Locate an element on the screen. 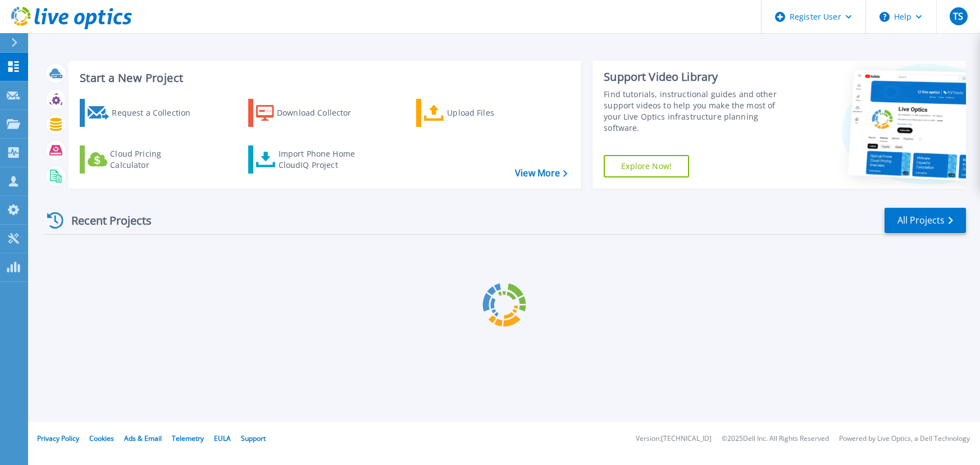 The width and height of the screenshot is (980, 465). li: © 2025 Dell Inc. All Rights Reserved is located at coordinates (775, 439).